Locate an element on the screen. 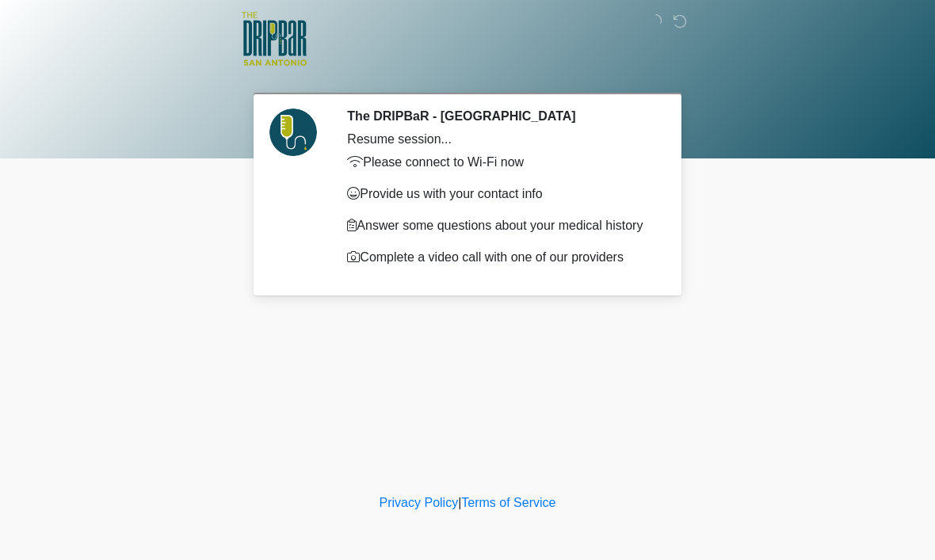 This screenshot has height=560, width=935. p: Answer some questions about your medical history is located at coordinates (500, 226).